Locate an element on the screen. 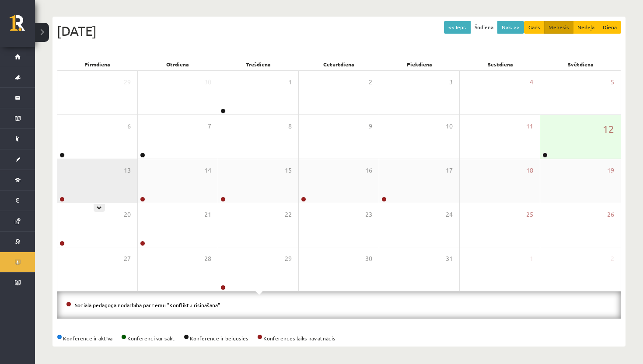 The height and width of the screenshot is (364, 643). span: 31 is located at coordinates (449, 259).